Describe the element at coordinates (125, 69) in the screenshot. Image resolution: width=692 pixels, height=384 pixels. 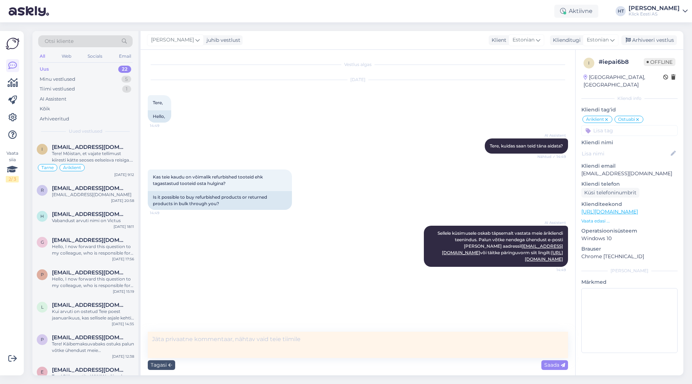
I see `div: 22` at that location.